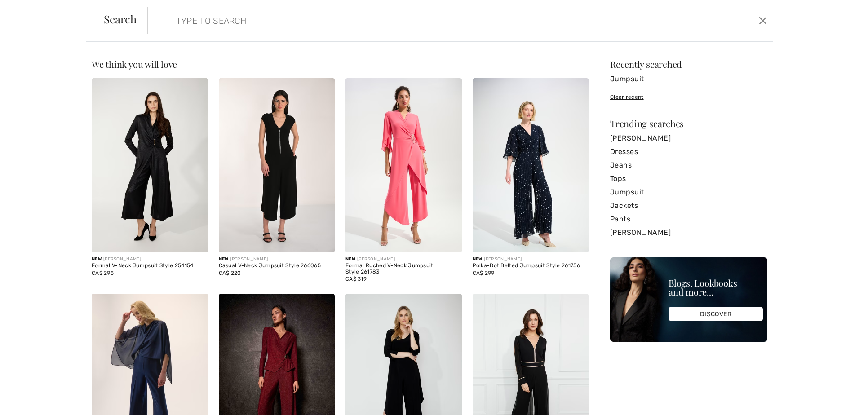  What do you see at coordinates (484, 273) in the screenshot?
I see `span: CA$ 299` at bounding box center [484, 273].